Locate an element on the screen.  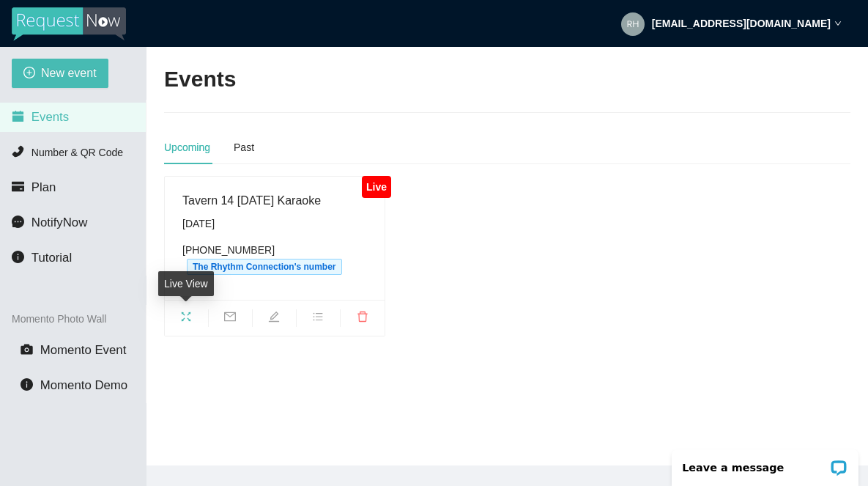
span: phone is located at coordinates (17, 151).